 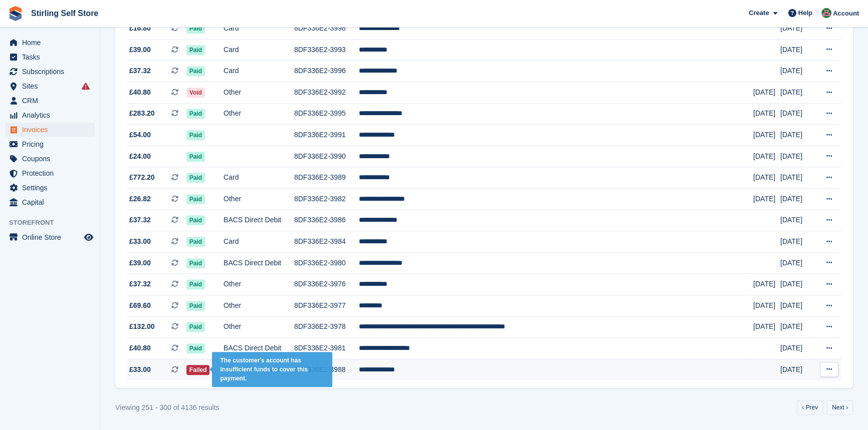 I want to click on span: £54.00, so click(x=139, y=135).